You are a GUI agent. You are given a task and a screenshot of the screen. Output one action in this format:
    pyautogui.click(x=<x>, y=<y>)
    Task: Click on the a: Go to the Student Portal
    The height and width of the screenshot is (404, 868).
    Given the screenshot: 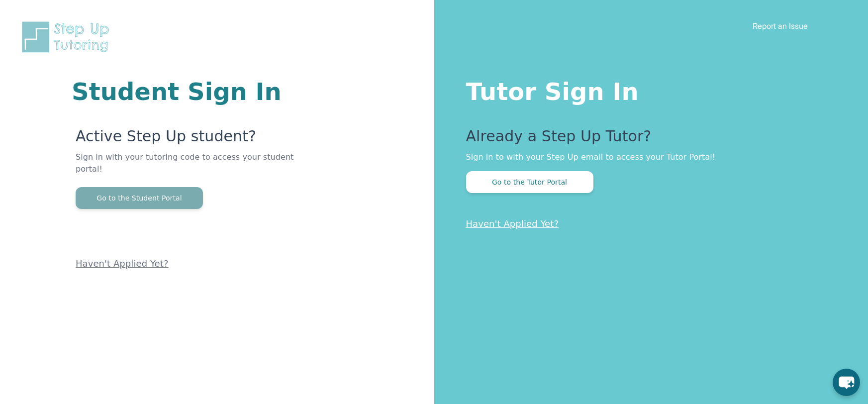 What is the action you would take?
    pyautogui.click(x=140, y=198)
    